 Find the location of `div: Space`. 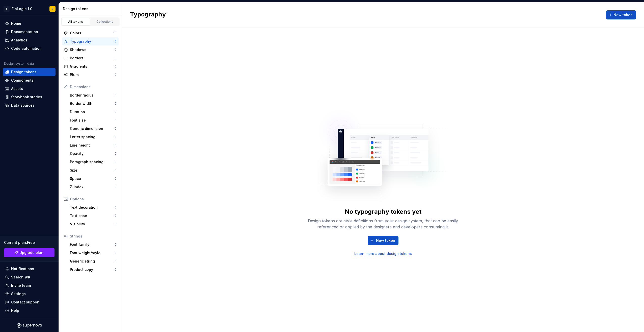

div: Space is located at coordinates (92, 179).